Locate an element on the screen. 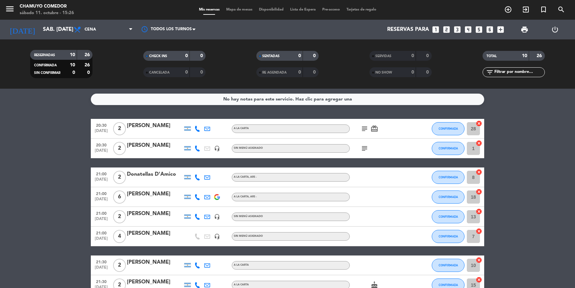 The image size is (575, 288). span: Pre-acceso is located at coordinates (331, 10).